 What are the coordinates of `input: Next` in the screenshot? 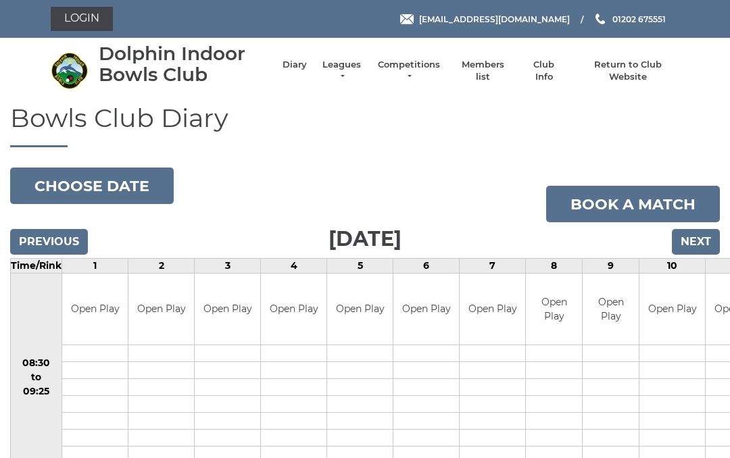 It's located at (695, 242).